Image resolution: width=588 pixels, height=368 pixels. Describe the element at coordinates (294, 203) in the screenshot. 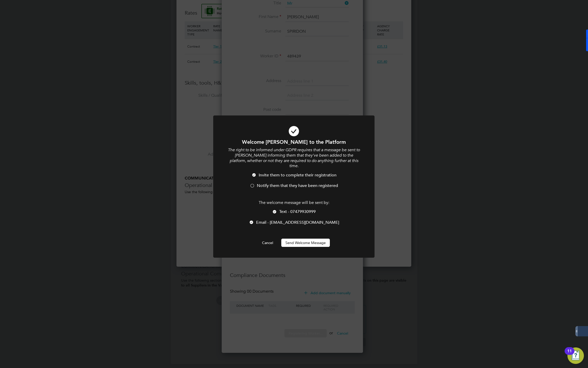

I see `p: The welcome message will be sent by:` at that location.